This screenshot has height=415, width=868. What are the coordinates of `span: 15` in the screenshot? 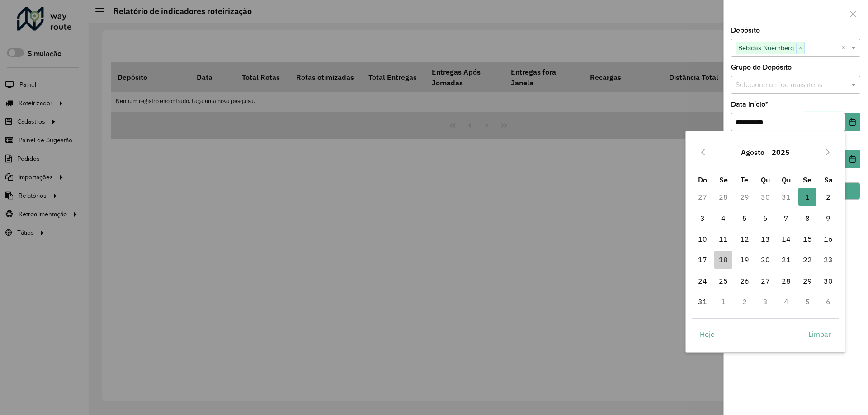 It's located at (807, 239).